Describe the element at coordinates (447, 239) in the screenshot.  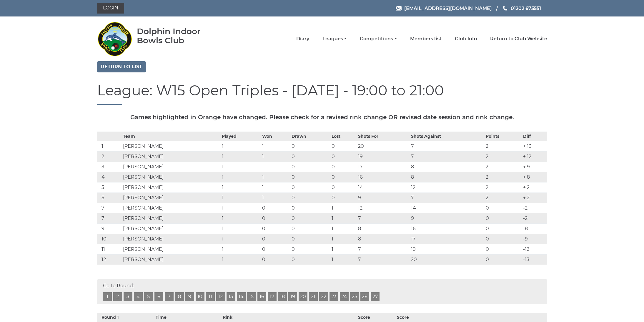
I see `td: 17` at that location.